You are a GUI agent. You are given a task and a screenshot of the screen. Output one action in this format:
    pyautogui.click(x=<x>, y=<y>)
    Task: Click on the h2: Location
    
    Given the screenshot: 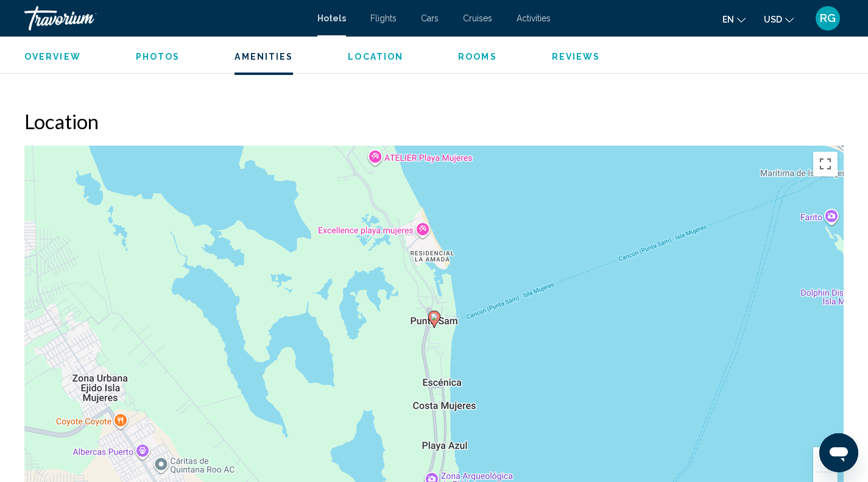 What is the action you would take?
    pyautogui.click(x=434, y=121)
    